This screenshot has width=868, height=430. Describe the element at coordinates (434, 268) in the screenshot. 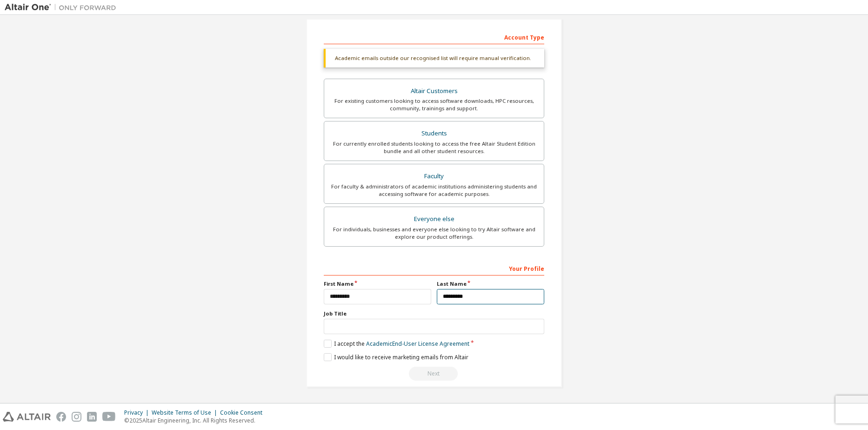

I see `div: Your Profile` at that location.